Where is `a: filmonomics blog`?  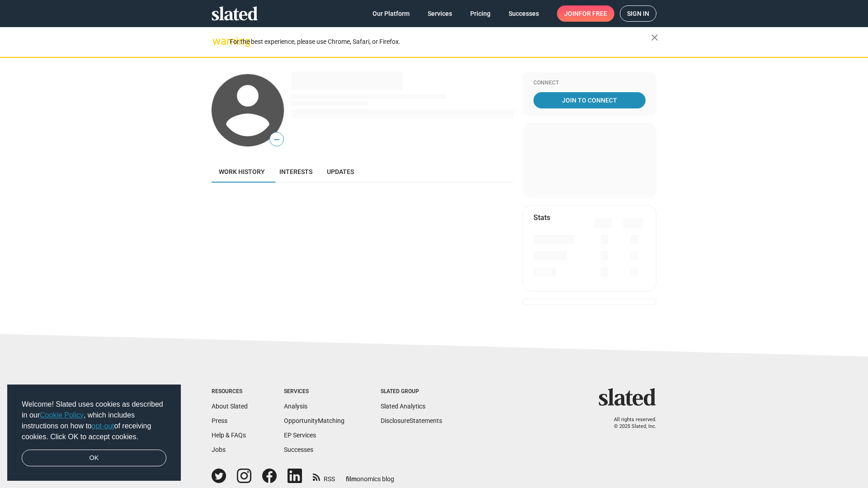
a: filmonomics blog is located at coordinates (370, 475).